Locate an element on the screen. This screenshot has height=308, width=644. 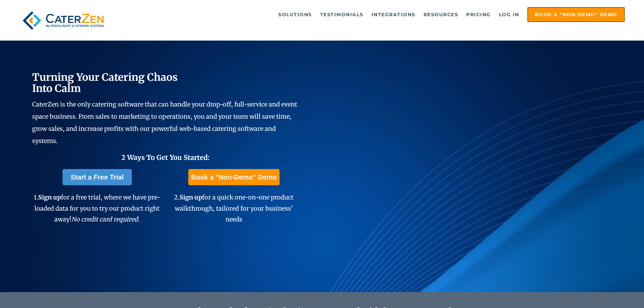
img: caterzen is located at coordinates (63, 20).